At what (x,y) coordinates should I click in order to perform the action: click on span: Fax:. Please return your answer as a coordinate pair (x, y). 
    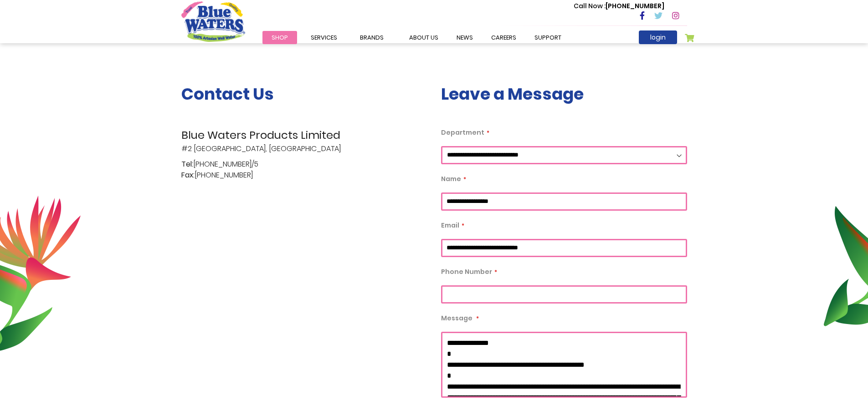
    Looking at the image, I should click on (188, 175).